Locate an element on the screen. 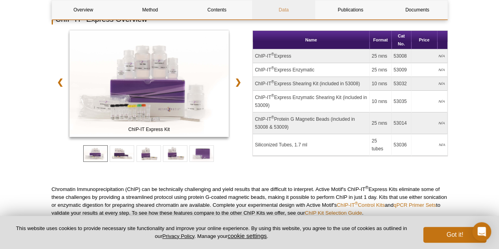 This screenshot has width=499, height=249. td: ChIP-IT Protein G Magnetic Beads (included in 53008 & 53009) is located at coordinates (311, 123).